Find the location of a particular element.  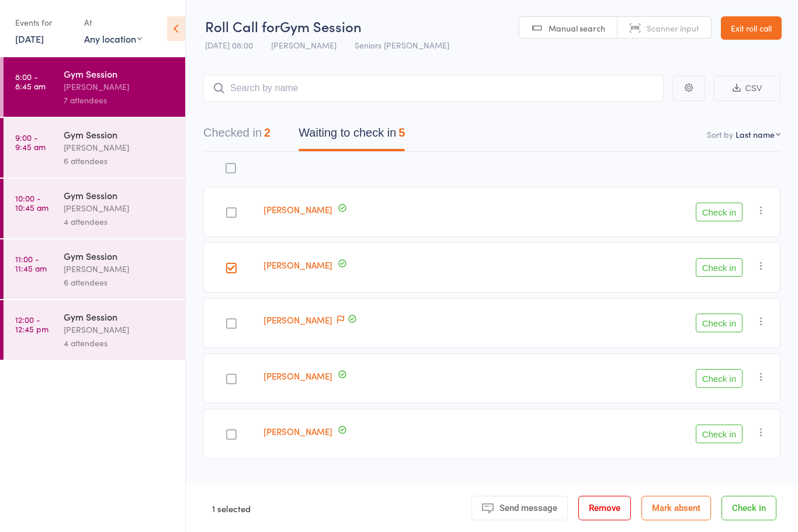

div: Events for is located at coordinates (44, 22).